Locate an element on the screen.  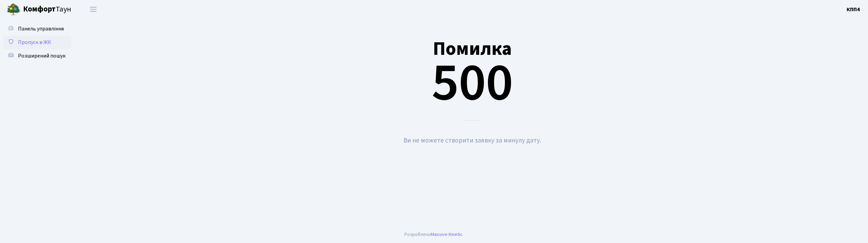
span: Розширений пошук is located at coordinates (42, 56).